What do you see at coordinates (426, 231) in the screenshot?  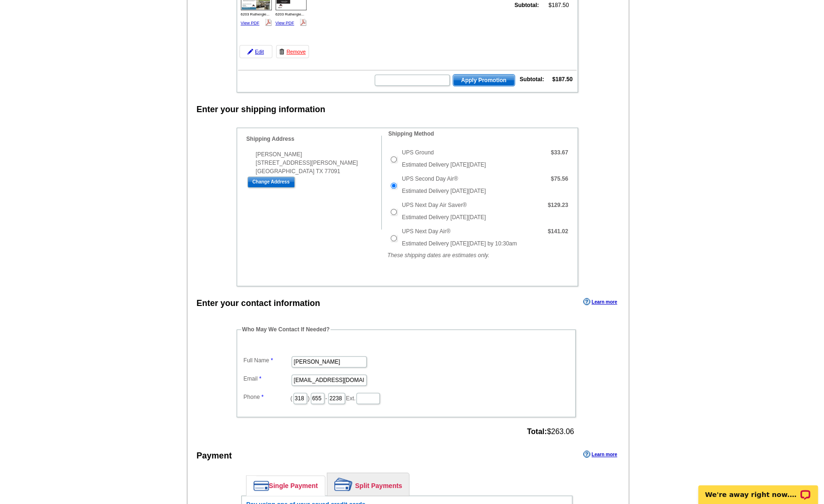 I see `label: UPS Next Day Air®` at bounding box center [426, 231].